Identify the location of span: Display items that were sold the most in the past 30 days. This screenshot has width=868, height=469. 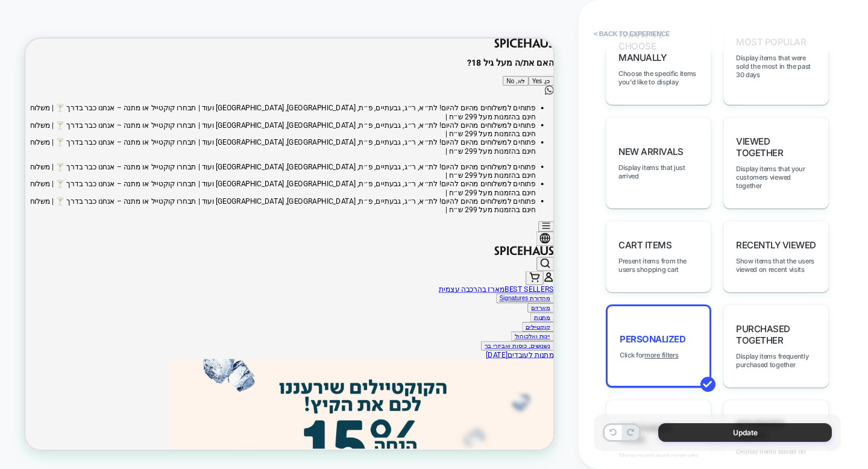
(776, 66).